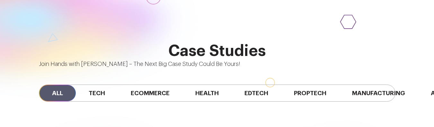 The image size is (434, 127). What do you see at coordinates (150, 93) in the screenshot?
I see `span: Ecommerce` at bounding box center [150, 93].